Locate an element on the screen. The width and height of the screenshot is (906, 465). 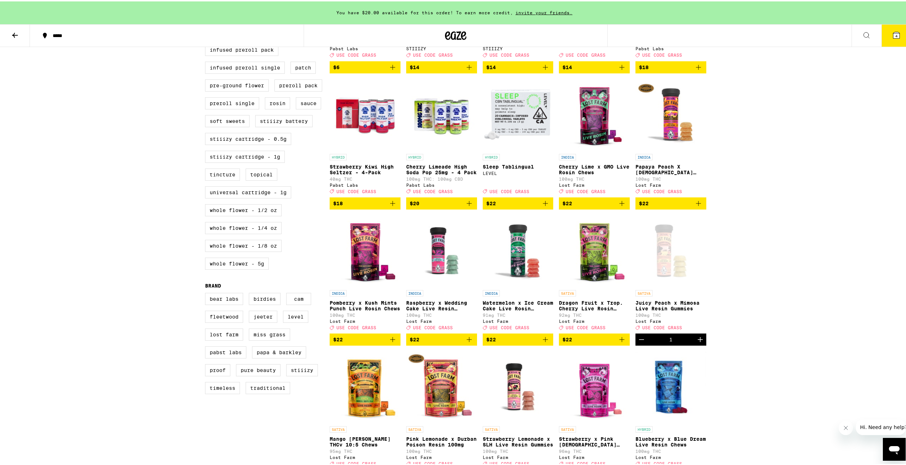
img: Lost Farm - Blueberry x Blue Dream Live Resin Chews is located at coordinates (671, 385).